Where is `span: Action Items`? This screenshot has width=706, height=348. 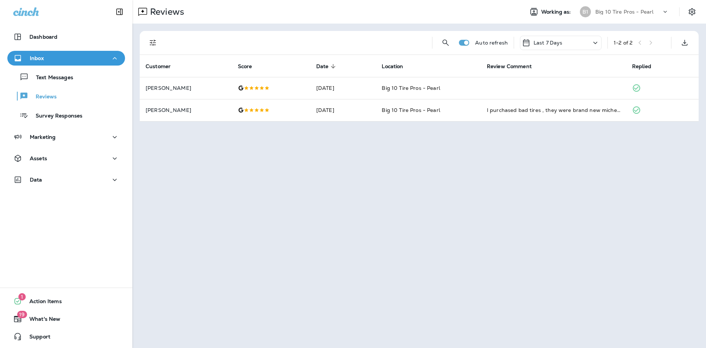 span: Action Items is located at coordinates (42, 302).